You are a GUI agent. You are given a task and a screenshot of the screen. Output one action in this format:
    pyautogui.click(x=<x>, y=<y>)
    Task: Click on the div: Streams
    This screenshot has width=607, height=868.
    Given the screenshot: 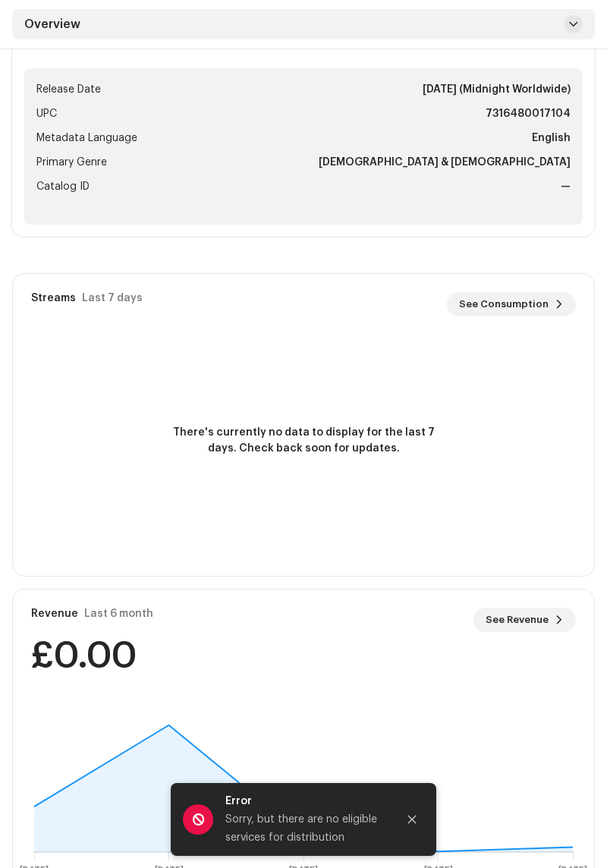 What is the action you would take?
    pyautogui.click(x=53, y=299)
    